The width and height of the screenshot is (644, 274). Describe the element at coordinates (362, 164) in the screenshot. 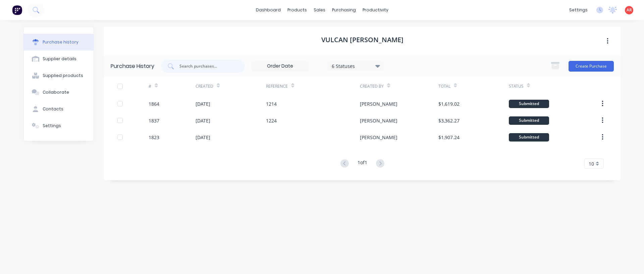

I see `div: 1 of 1` at that location.